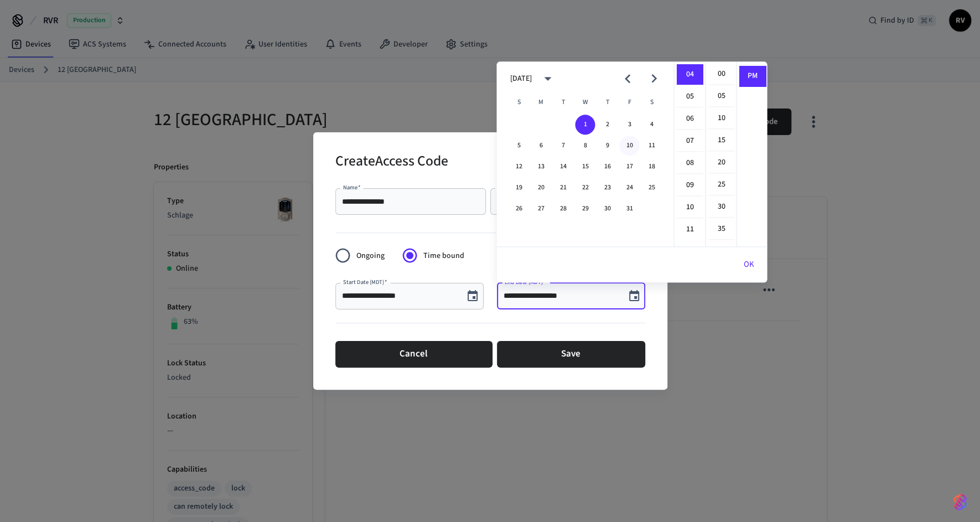  Describe the element at coordinates (563, 102) in the screenshot. I see `span: Tuesday` at that location.